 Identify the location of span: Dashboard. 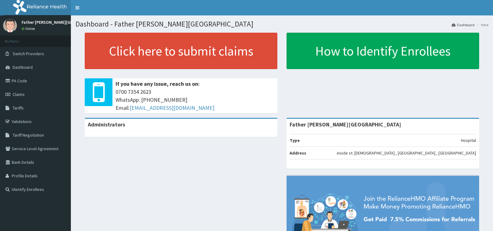
(22, 67).